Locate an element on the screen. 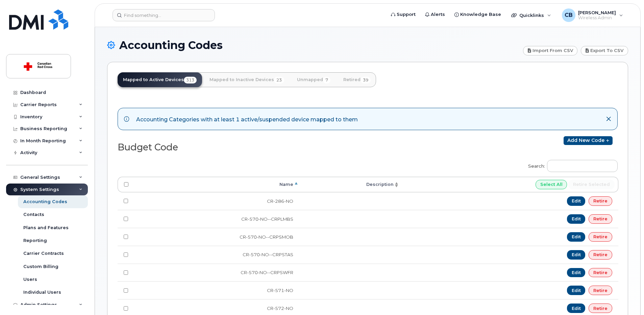 The width and height of the screenshot is (644, 315). td: CR-570-NO--CRPSMOB is located at coordinates (217, 236).